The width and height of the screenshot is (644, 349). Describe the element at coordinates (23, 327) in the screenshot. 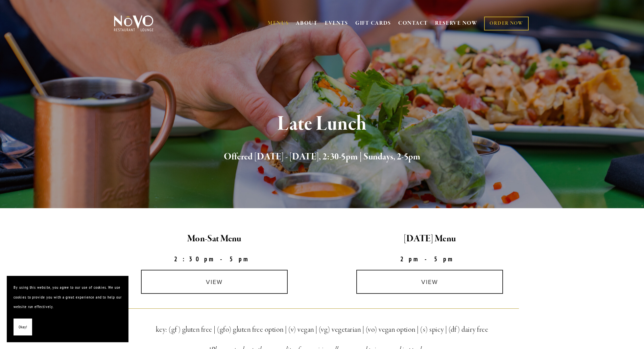

I see `button: Okay!` at that location.